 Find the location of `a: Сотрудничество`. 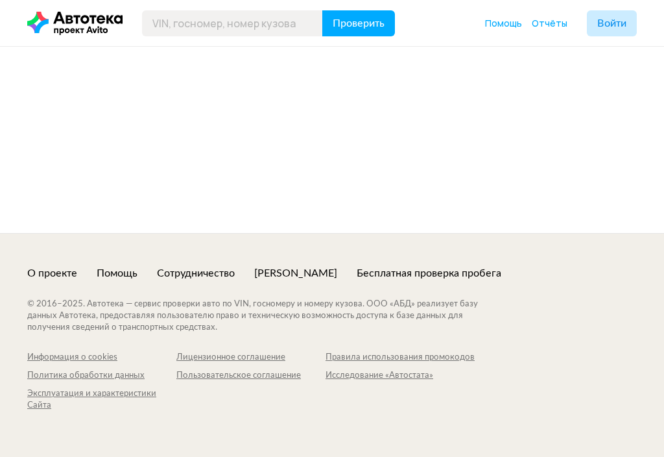

a: Сотрудничество is located at coordinates (196, 273).